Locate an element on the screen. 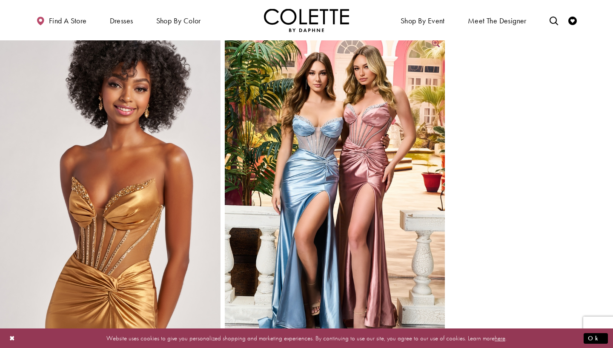 Image resolution: width=613 pixels, height=348 pixels. a: here is located at coordinates (499, 338).